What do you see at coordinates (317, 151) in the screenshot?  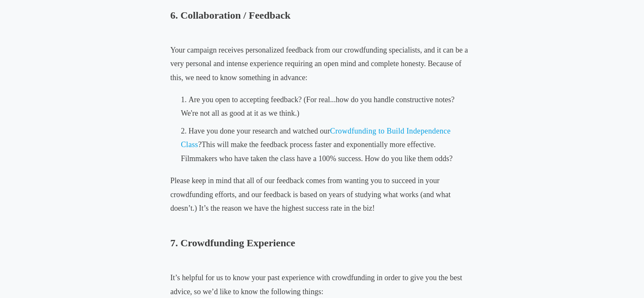 I see `span: This will make the feedback process faster and exponentially more effective. Filmmakers who have ...` at bounding box center [317, 151].